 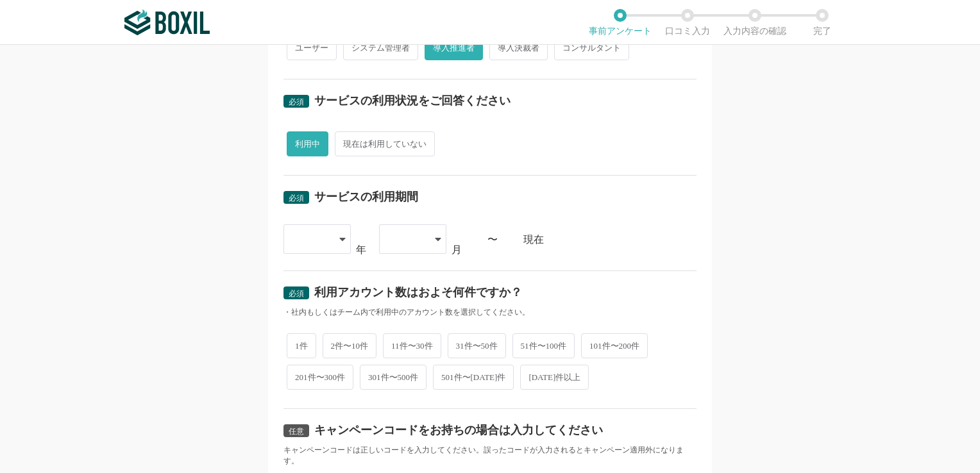 I want to click on span: 11件〜30件, so click(x=412, y=346).